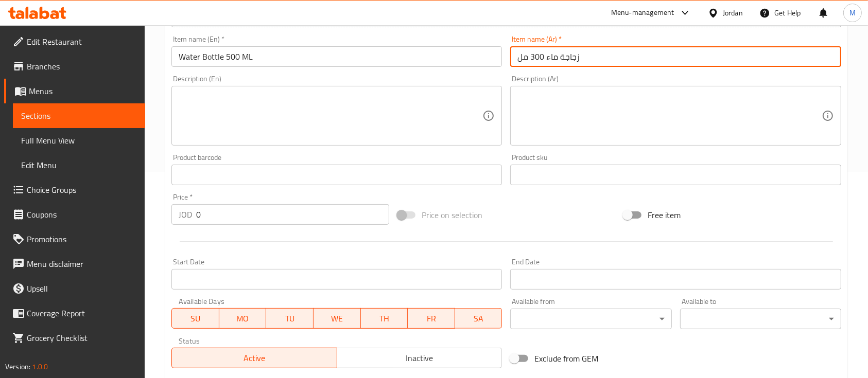 This screenshot has height=378, width=868. What do you see at coordinates (337, 319) in the screenshot?
I see `span: WE` at bounding box center [337, 319].